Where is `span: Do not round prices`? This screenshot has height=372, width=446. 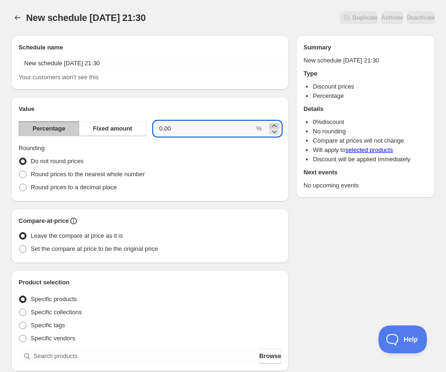 span: Do not round prices is located at coordinates (57, 161).